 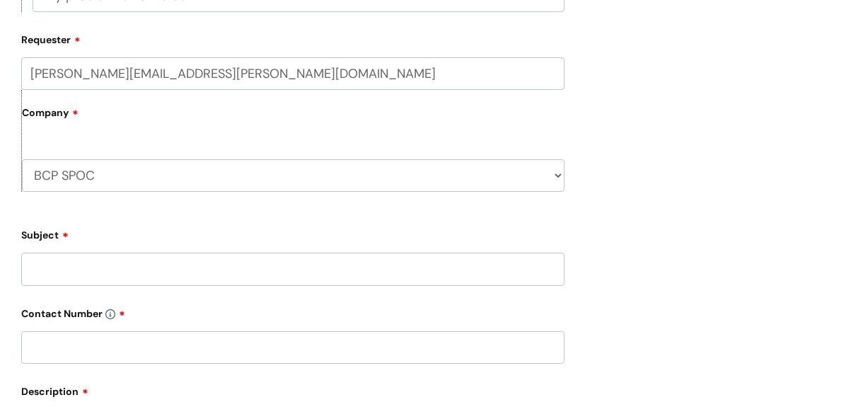 What do you see at coordinates (293, 37) in the screenshot?
I see `label: Requester` at bounding box center [293, 37].